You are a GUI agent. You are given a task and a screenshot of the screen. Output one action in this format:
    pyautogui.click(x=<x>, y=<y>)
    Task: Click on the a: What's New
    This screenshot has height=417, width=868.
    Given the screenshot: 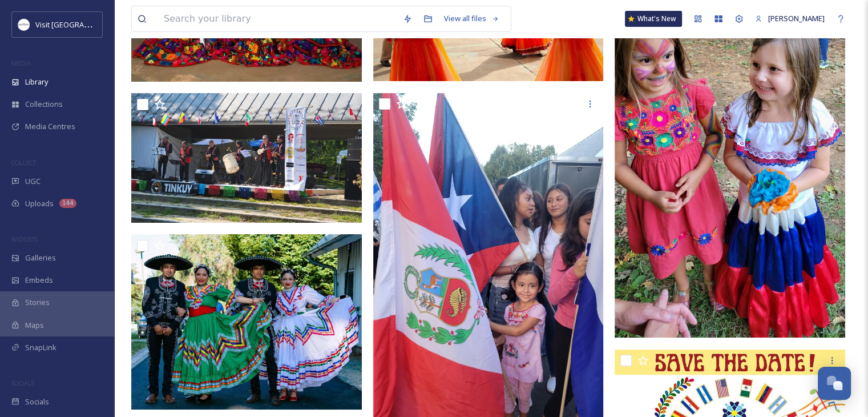 What is the action you would take?
    pyautogui.click(x=653, y=19)
    